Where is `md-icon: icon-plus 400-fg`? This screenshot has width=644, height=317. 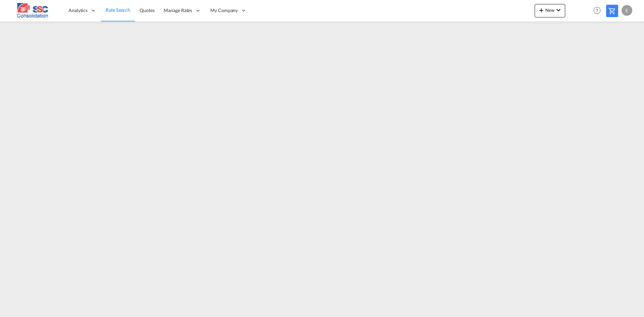 md-icon: icon-plus 400-fg is located at coordinates (541, 10).